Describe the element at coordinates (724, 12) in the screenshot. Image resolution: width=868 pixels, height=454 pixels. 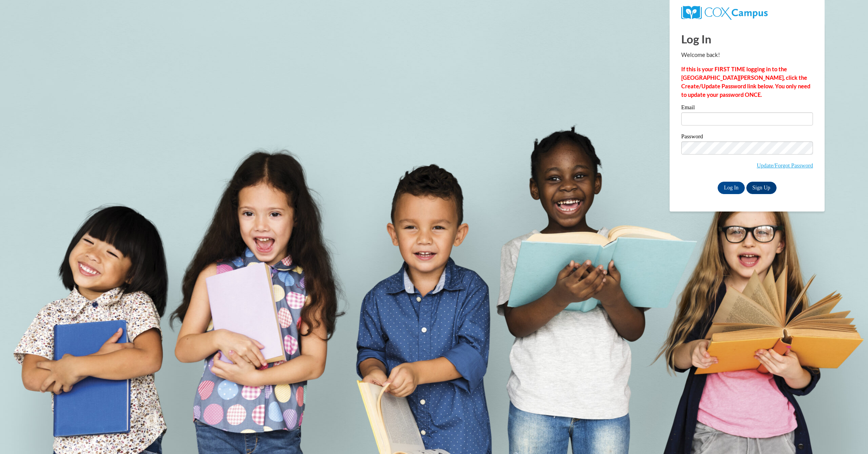
I see `a: COX Campus` at that location.